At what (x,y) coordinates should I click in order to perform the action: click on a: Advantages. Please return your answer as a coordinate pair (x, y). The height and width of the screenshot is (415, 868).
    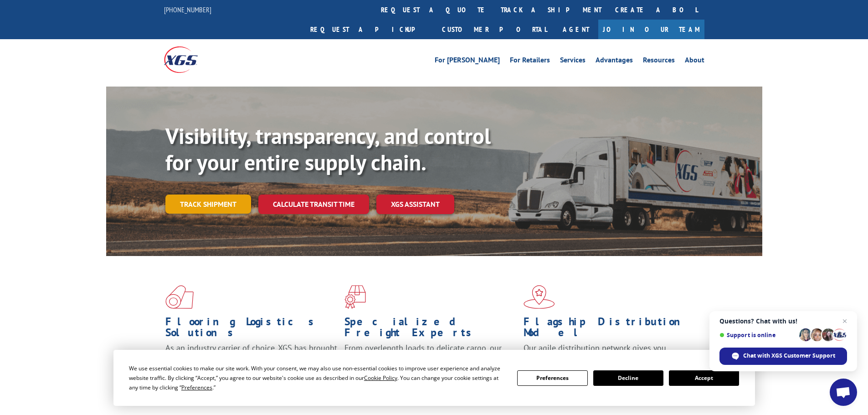
    Looking at the image, I should click on (614, 62).